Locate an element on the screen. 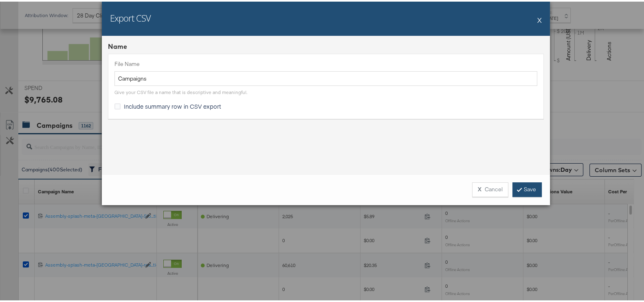  div: Give your CSV file a name that is descriptive and meaningful. is located at coordinates (181, 91).